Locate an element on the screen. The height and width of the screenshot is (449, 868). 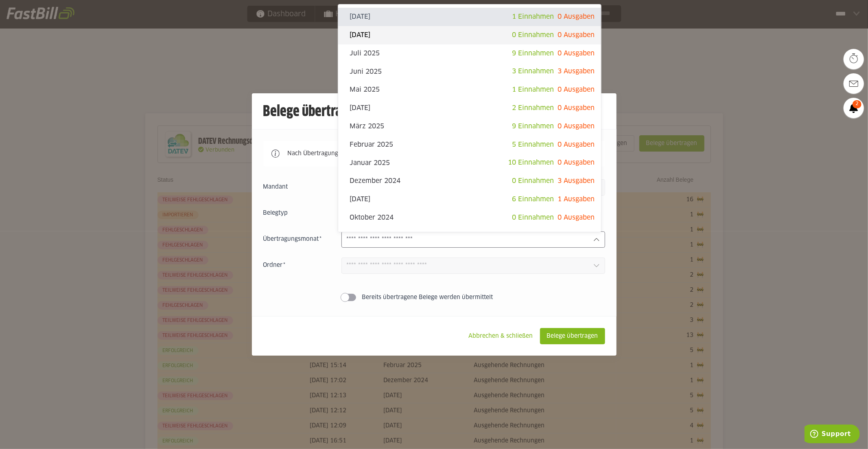
span: Support is located at coordinates (32, 9).